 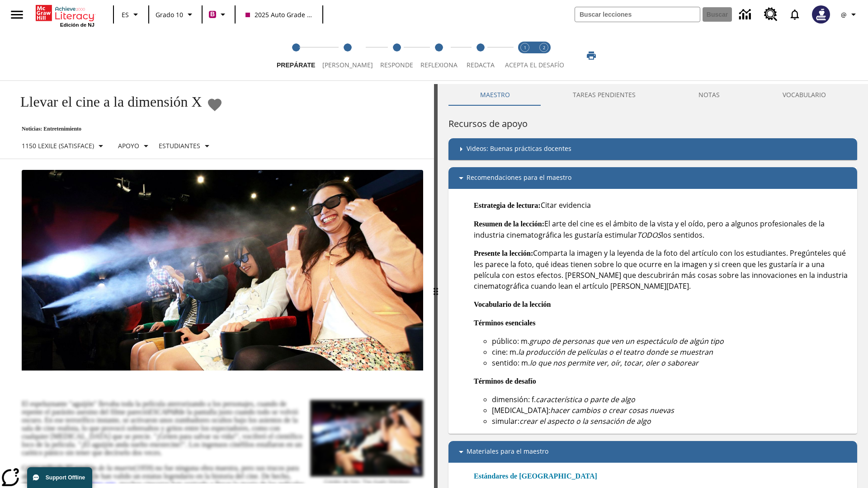 I want to click on li: simular:, so click(x=671, y=421).